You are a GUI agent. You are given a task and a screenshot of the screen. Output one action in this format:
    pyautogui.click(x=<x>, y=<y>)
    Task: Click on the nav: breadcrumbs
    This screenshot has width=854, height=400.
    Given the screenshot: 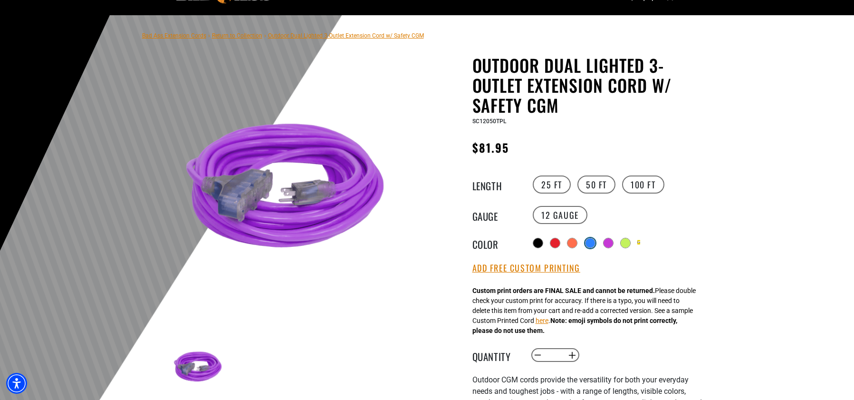 What is the action you would take?
    pyautogui.click(x=283, y=35)
    